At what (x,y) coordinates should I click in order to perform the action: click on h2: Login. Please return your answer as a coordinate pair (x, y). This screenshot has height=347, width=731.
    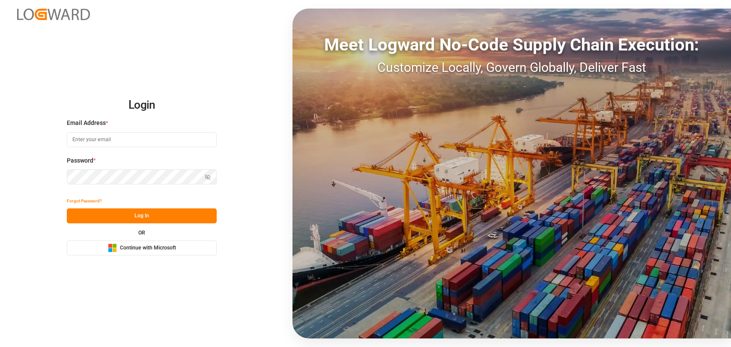
    Looking at the image, I should click on (142, 105).